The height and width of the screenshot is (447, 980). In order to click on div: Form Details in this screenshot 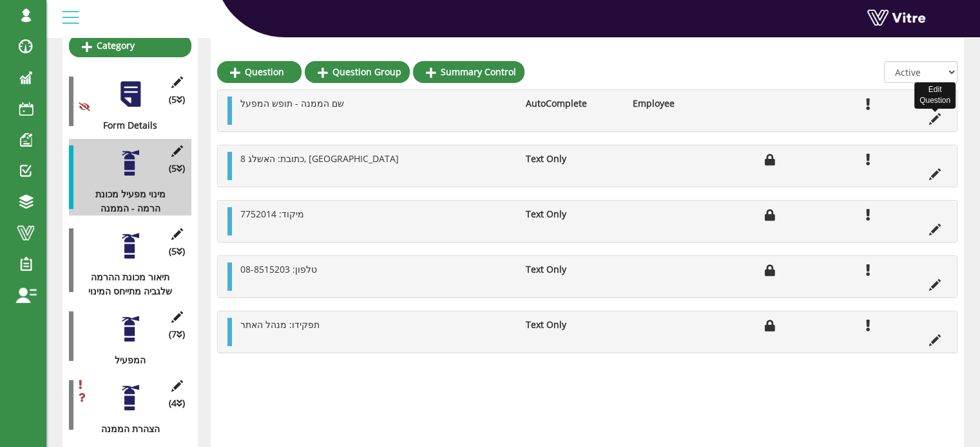, I will do `click(125, 126)`.